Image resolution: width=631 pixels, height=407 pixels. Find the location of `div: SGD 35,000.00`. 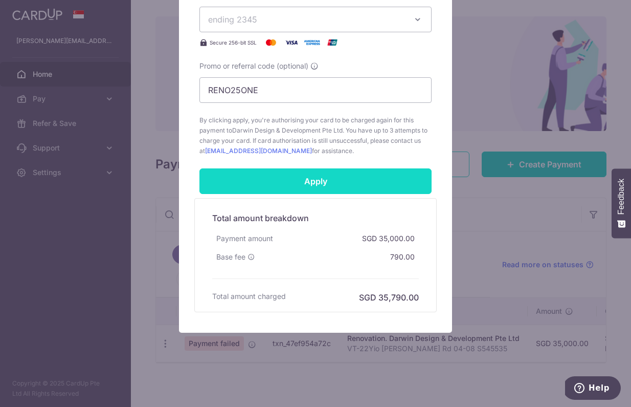

div: SGD 35,000.00 is located at coordinates (388, 238).